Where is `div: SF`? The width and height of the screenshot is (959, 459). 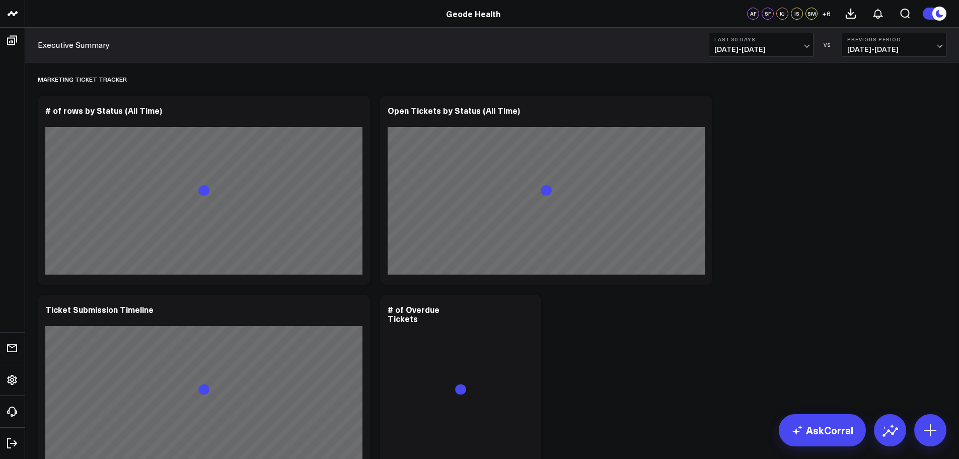 div: SF is located at coordinates (768, 14).